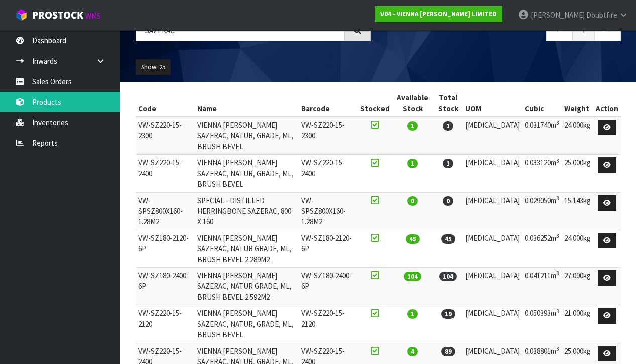  What do you see at coordinates (58, 15) in the screenshot?
I see `span: ProStock` at bounding box center [58, 15].